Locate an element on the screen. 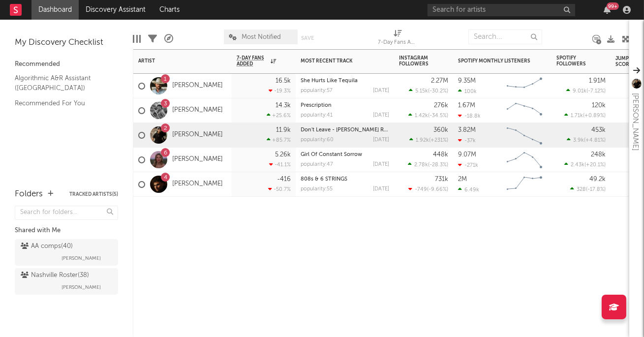  a: She Hurts Like Tequila is located at coordinates (329, 80).